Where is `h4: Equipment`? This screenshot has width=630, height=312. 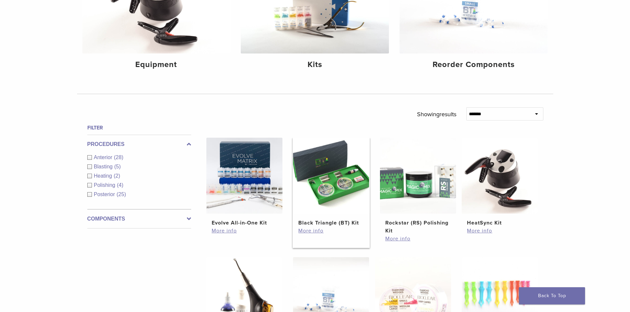
h4: Equipment is located at coordinates (156, 65).